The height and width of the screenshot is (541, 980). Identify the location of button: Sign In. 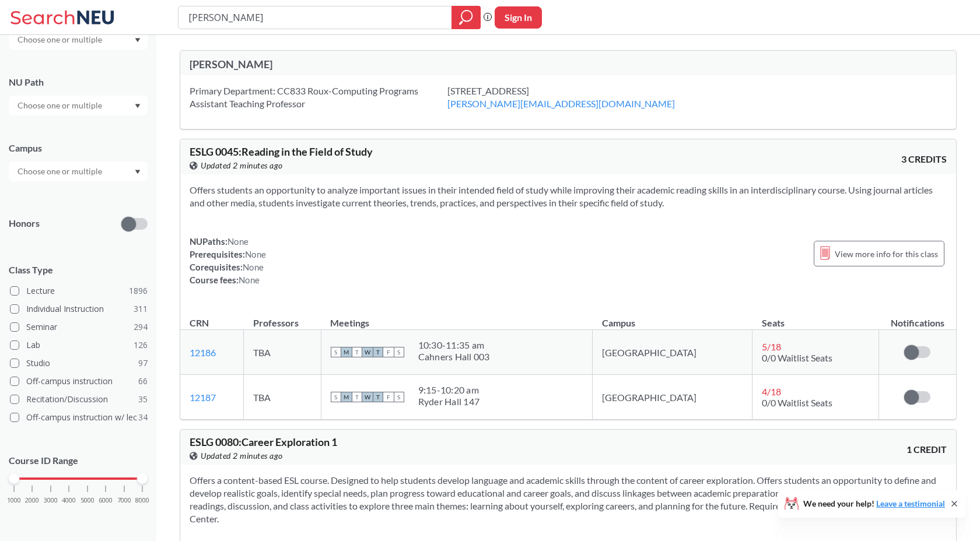
(518, 18).